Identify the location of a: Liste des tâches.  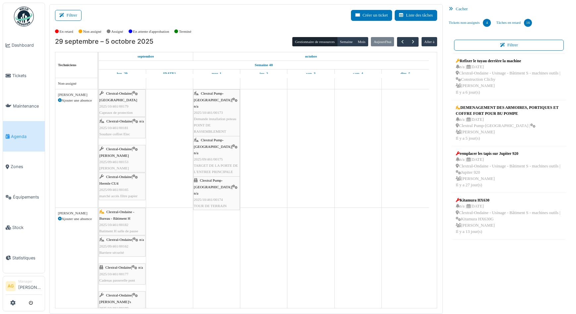
(416, 15).